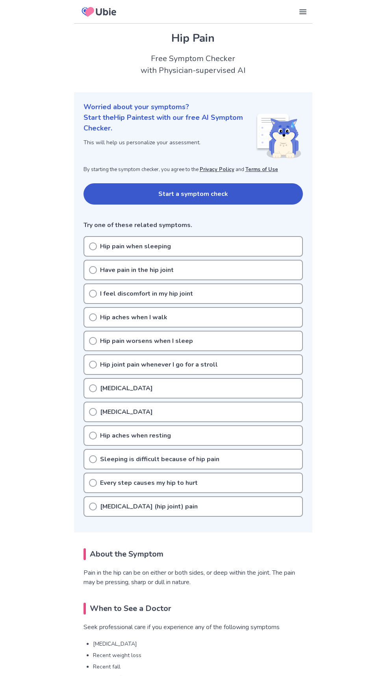 Image resolution: width=386 pixels, height=676 pixels. I want to click on p: By starting the symptom checker, you agree to the and, so click(193, 170).